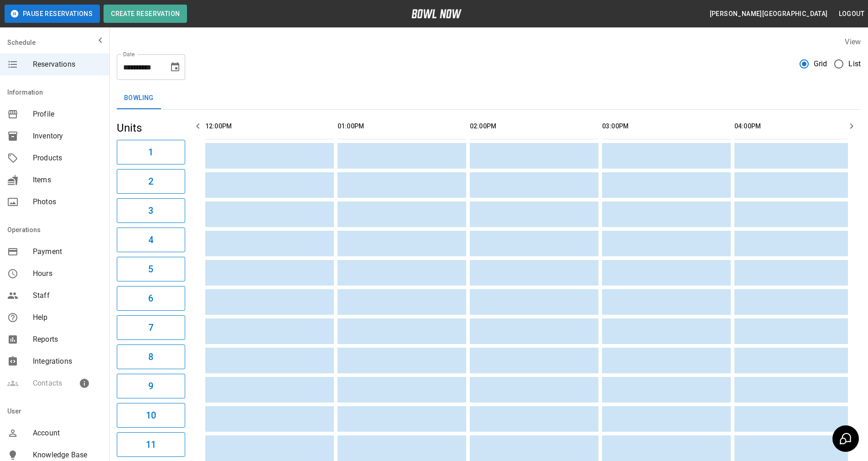  What do you see at coordinates (52, 14) in the screenshot?
I see `button: Pause Reservations` at bounding box center [52, 14].